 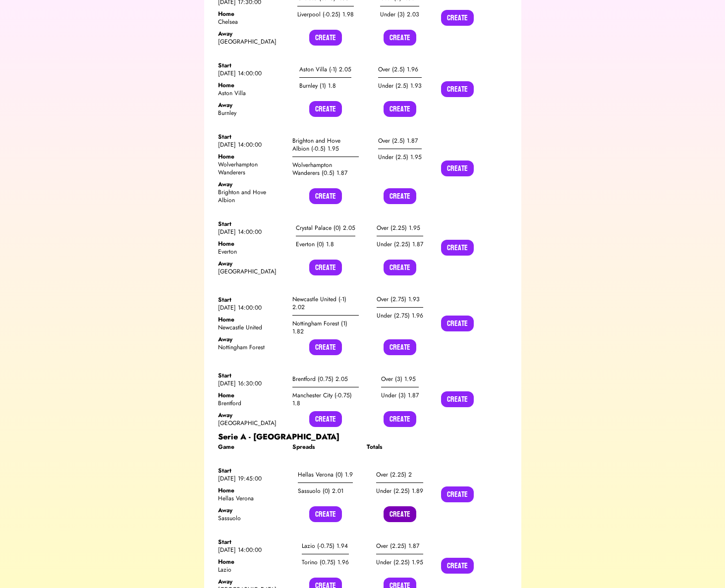 I want to click on div: Under (2.5) 1.93, so click(x=400, y=86).